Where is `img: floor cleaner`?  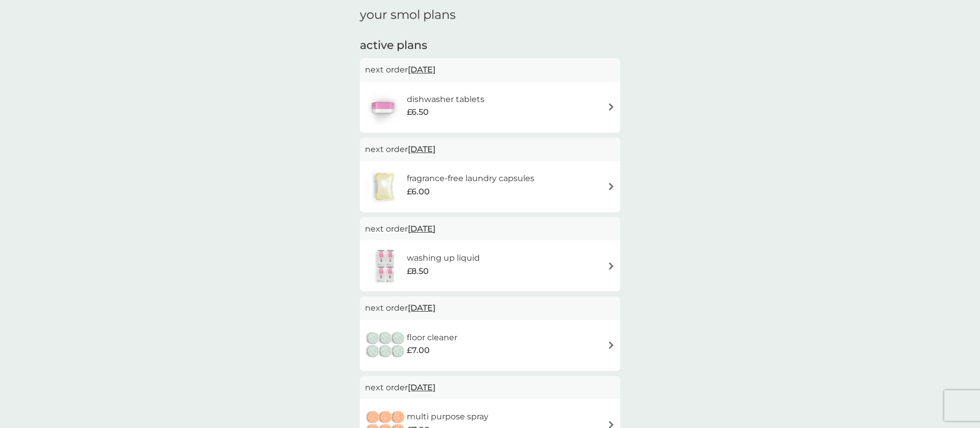 img: floor cleaner is located at coordinates (386, 345).